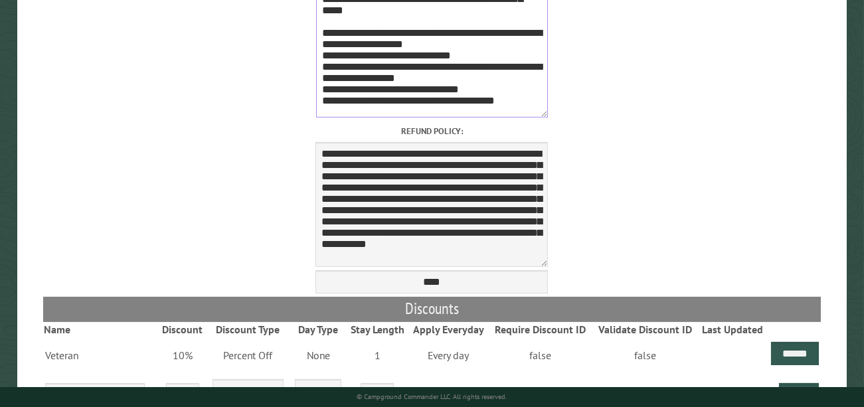 The width and height of the screenshot is (864, 407). I want to click on th: Apply Everyday, so click(449, 329).